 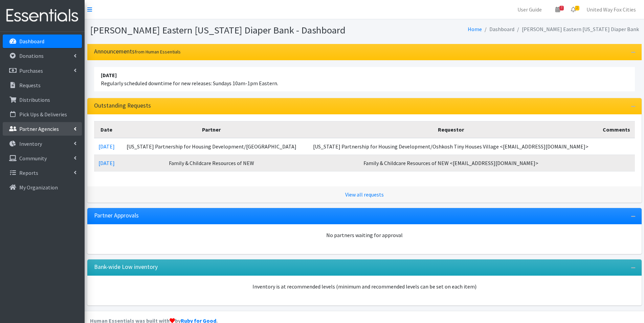 What do you see at coordinates (211, 163) in the screenshot?
I see `td: Family & Childcare Resources of NEW` at bounding box center [211, 163].